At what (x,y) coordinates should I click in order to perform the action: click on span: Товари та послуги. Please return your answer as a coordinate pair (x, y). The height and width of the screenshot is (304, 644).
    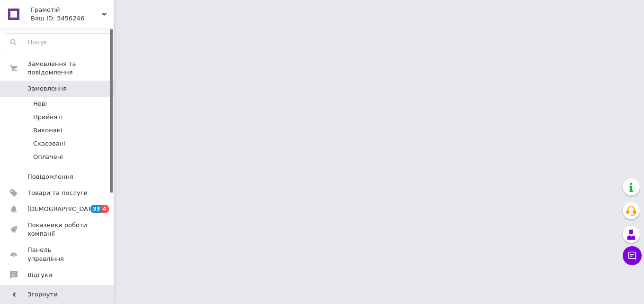
    Looking at the image, I should click on (57, 193).